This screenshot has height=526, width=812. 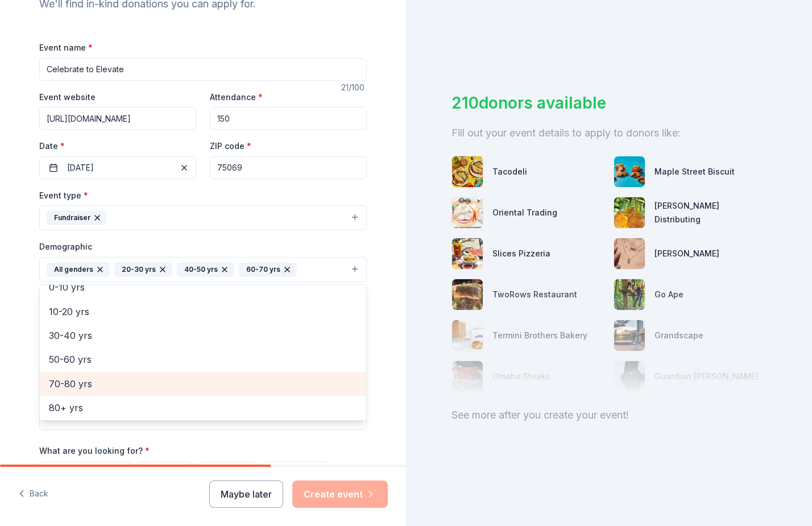 What do you see at coordinates (143, 269) in the screenshot?
I see `div: 20-30 yrs` at bounding box center [143, 269].